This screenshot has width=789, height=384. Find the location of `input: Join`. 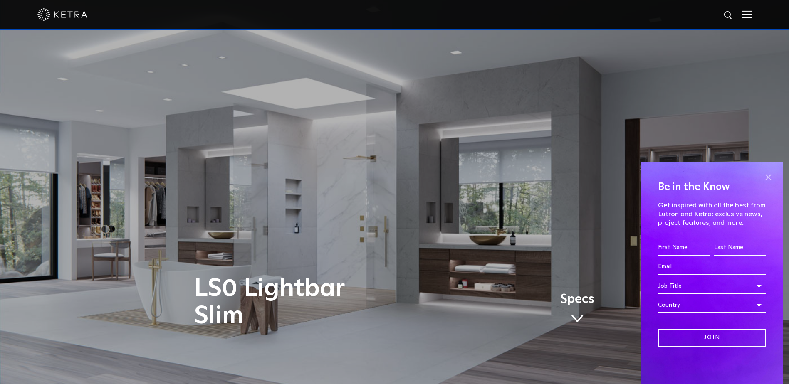

input: Join is located at coordinates (712, 338).